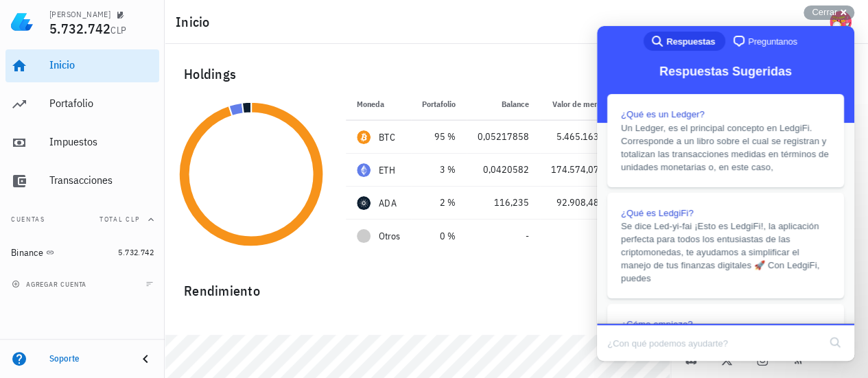 This screenshot has height=378, width=868. Describe the element at coordinates (50, 284) in the screenshot. I see `span: agregar cuenta` at that location.